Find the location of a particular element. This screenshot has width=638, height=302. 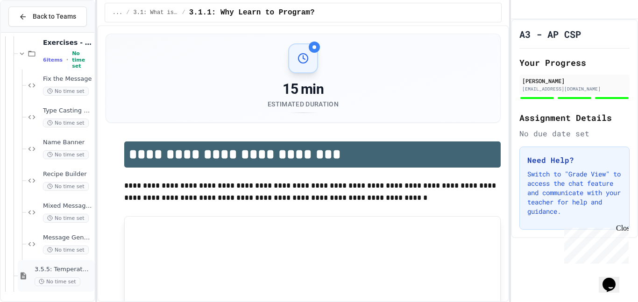

span: 3.5.5: Temperature Check - Exit Ticket is located at coordinates (64, 269).